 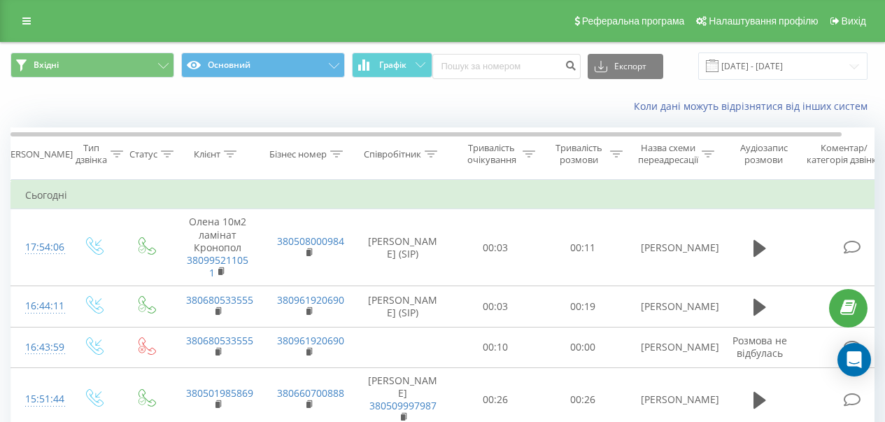 I want to click on div: 15:51:44, so click(x=39, y=399).